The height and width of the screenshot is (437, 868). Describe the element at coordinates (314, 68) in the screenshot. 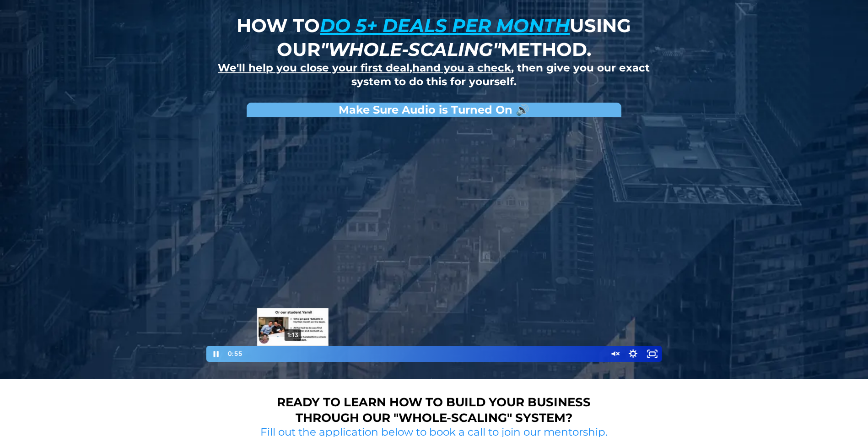

I see `u: We'll help you close your first deal` at that location.